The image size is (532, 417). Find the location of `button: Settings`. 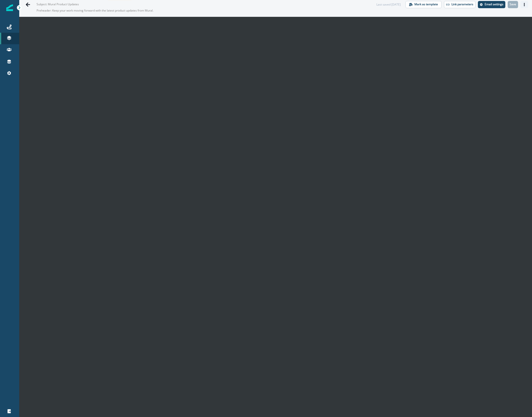

button: Settings is located at coordinates (491, 5).